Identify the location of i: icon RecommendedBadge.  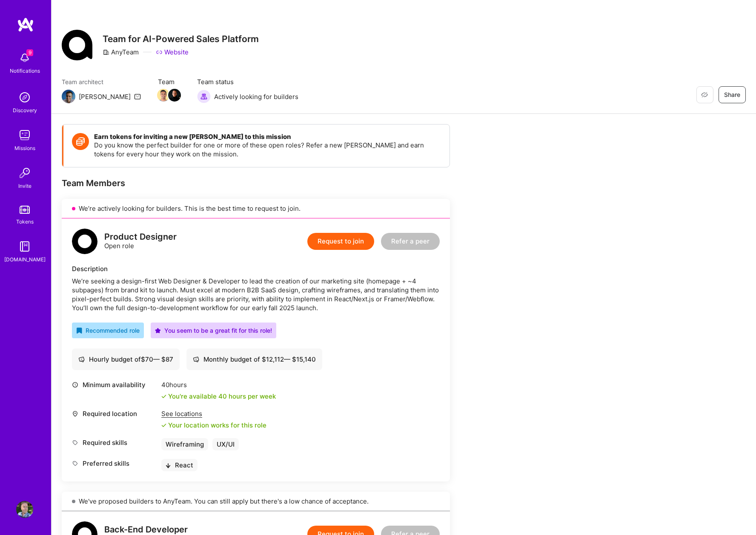
(79, 331).